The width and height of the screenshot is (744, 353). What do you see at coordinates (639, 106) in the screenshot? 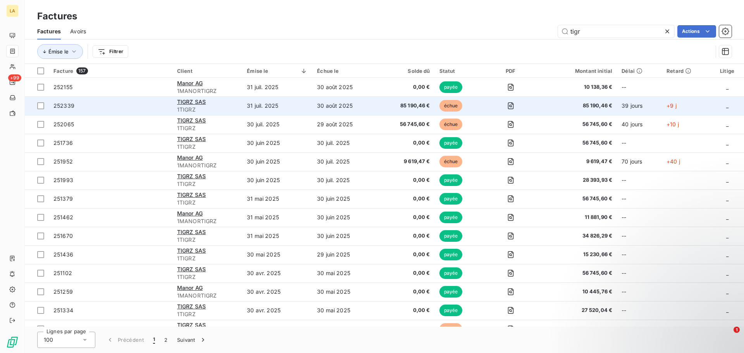
I see `td: 39 jours` at bounding box center [639, 106].